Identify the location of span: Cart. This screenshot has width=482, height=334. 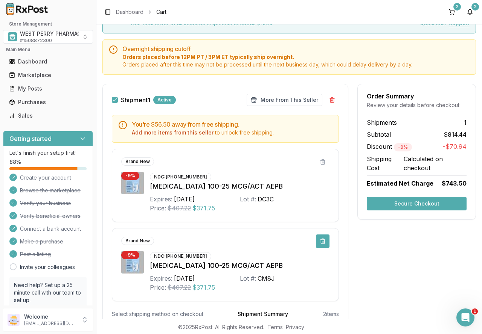
(161, 12).